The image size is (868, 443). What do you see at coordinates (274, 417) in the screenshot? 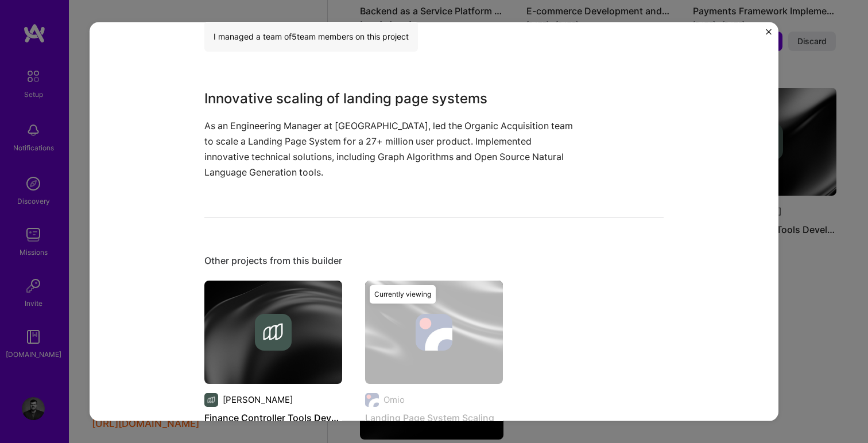
I see `h4: Finance Controller Tools Development` at bounding box center [274, 417].